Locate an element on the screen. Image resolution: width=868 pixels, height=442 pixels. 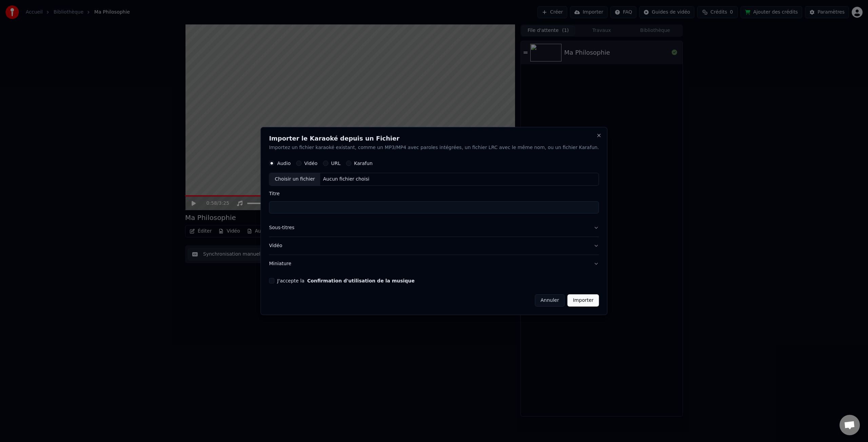
label: URL is located at coordinates (336, 163).